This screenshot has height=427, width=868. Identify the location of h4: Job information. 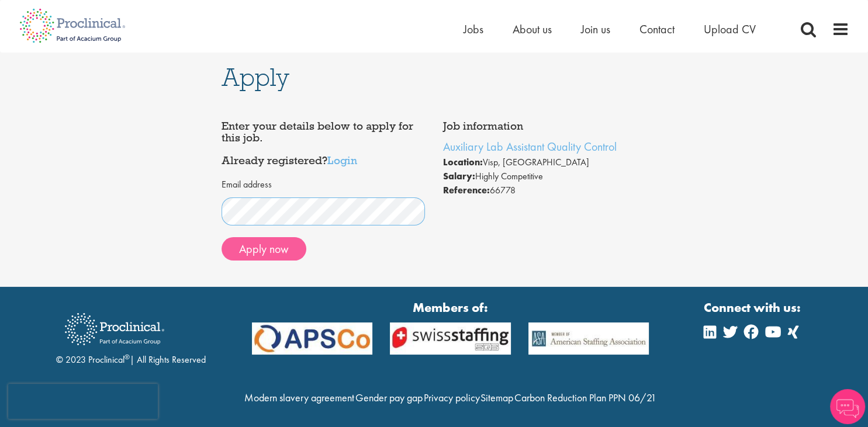
(545, 126).